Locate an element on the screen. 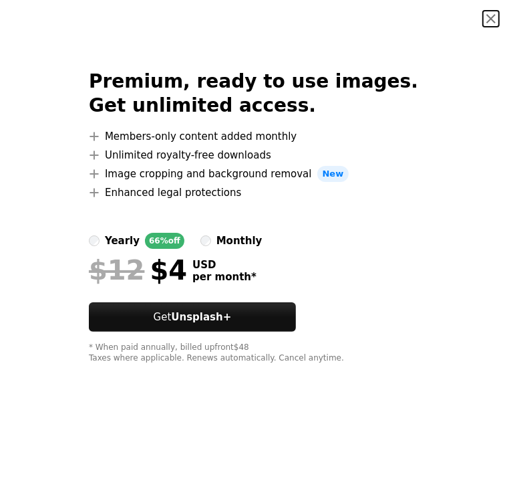  input: monthly is located at coordinates (206, 241).